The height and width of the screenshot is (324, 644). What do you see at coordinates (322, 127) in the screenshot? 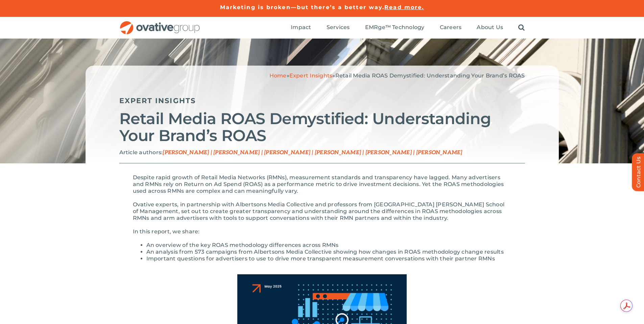
I see `h2: Retail Media ROAS Demystified: Understanding Your Brand’s ROAS` at bounding box center [322, 127].